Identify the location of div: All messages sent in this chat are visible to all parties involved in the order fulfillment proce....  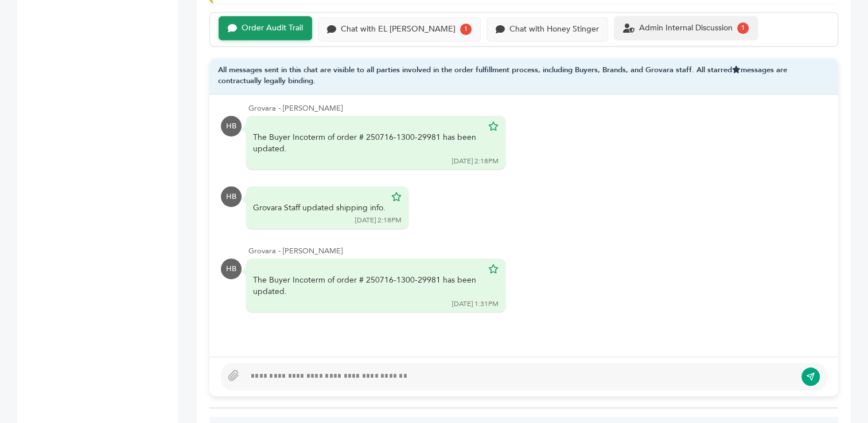
(524, 76).